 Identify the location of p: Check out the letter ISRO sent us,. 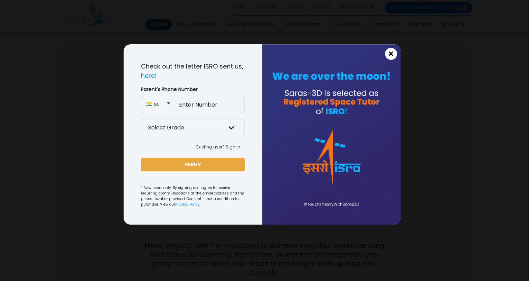
(193, 71).